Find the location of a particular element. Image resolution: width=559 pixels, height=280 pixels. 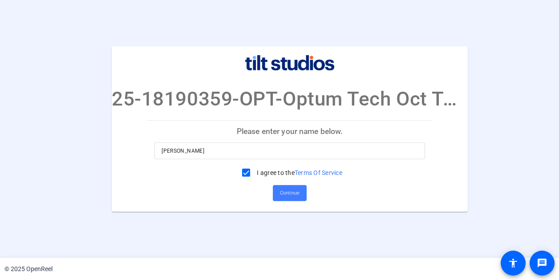

button: Continue is located at coordinates (290, 193).